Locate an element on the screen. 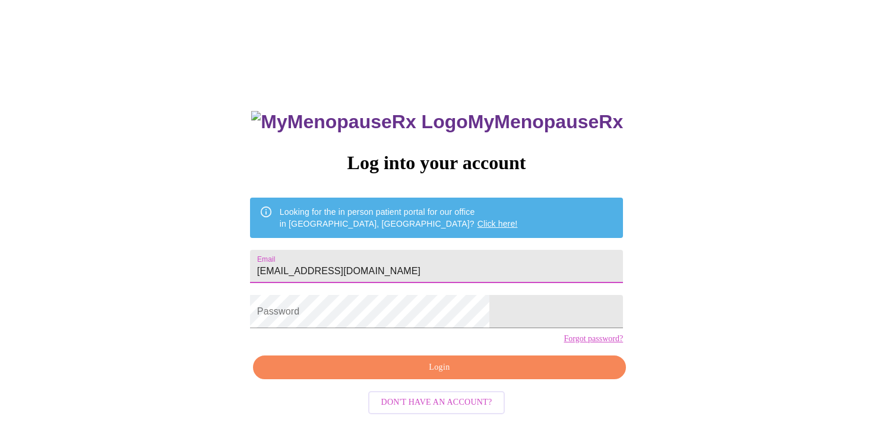 The image size is (873, 435). span: Login is located at coordinates (439, 368).